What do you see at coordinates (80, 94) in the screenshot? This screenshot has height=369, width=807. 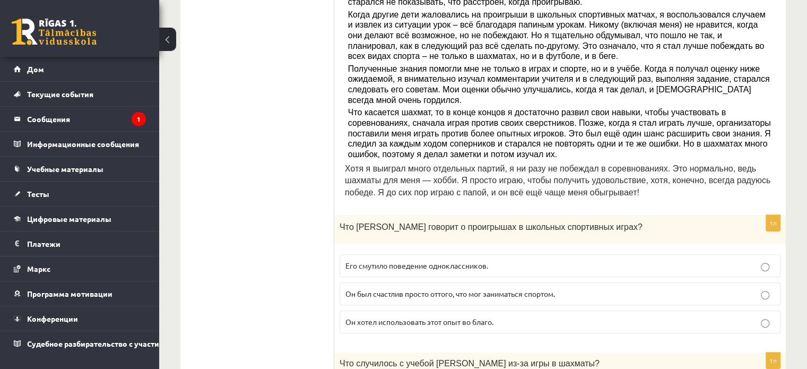 I see `a: Текущие события` at bounding box center [80, 94].